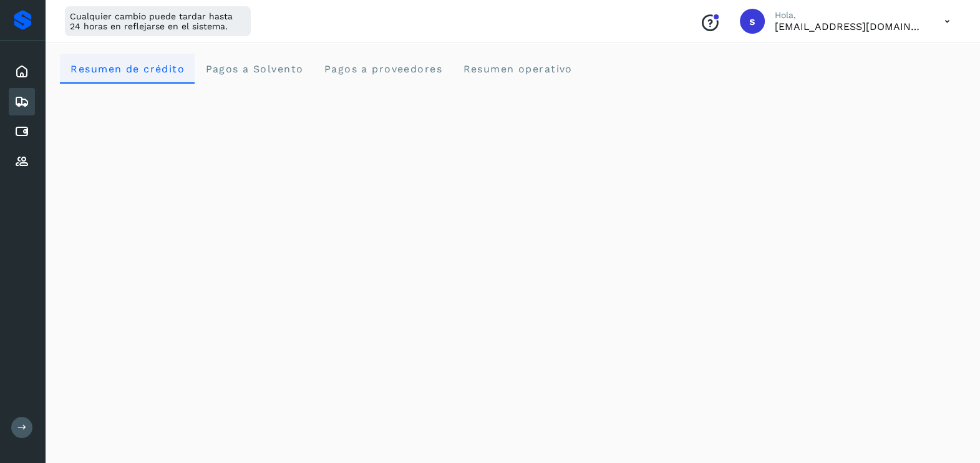 This screenshot has height=463, width=980. What do you see at coordinates (22, 131) in the screenshot?
I see `div: Cuentas por pagar` at bounding box center [22, 131].